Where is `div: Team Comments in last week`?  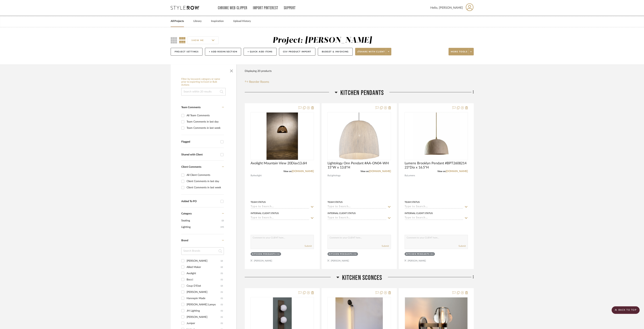 div: Team Comments in last week is located at coordinates (205, 128).